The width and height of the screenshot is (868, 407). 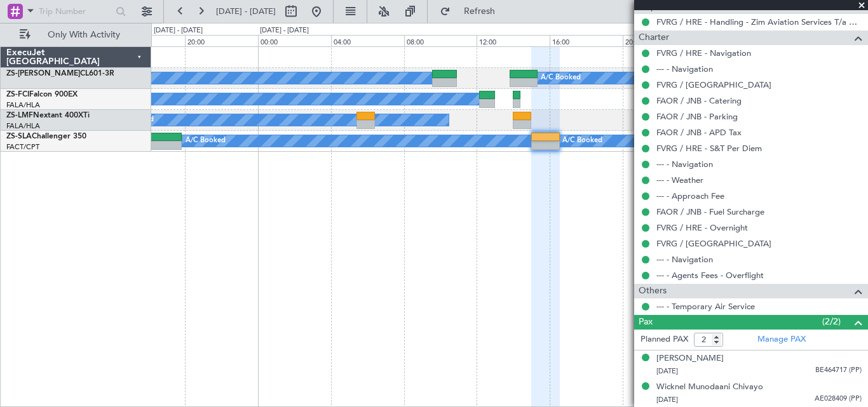 What do you see at coordinates (440, 41) in the screenshot?
I see `div: 08:00` at bounding box center [440, 41].